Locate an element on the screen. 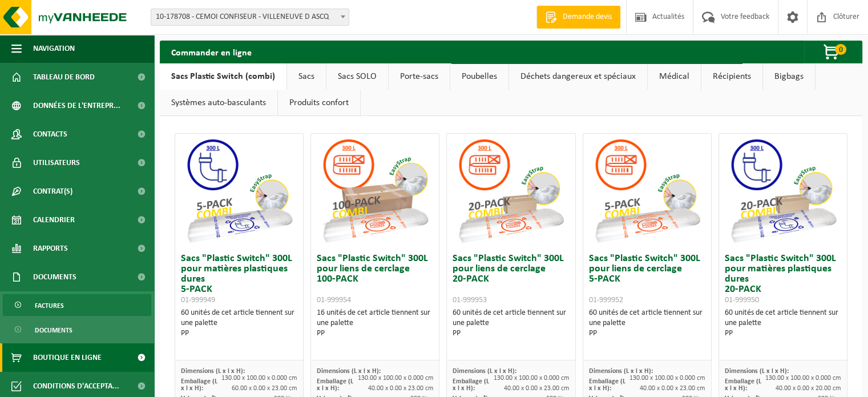 The width and height of the screenshot is (868, 397). span: 01-999952 is located at coordinates (606, 300).